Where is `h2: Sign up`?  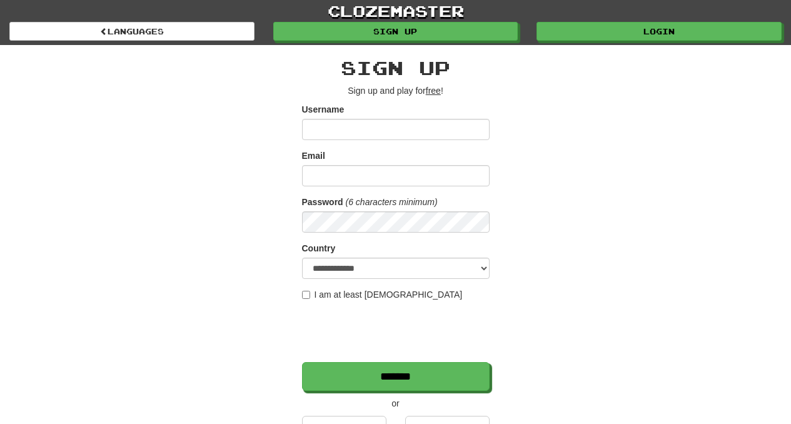
h2: Sign up is located at coordinates (396, 67).